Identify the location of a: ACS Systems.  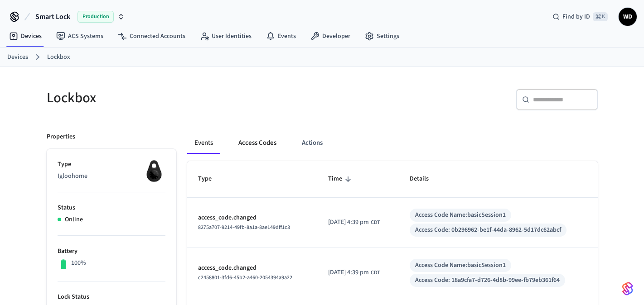
(80, 36).